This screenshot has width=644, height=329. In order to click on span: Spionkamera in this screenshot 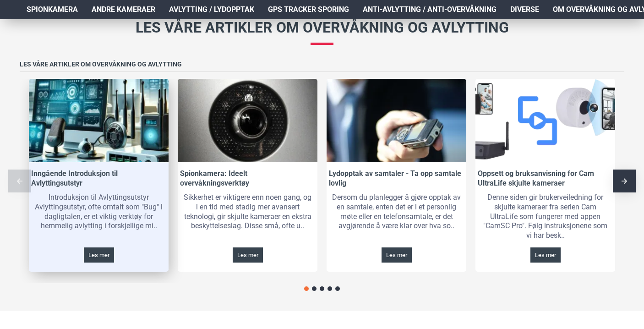, I will do `click(52, 10)`.